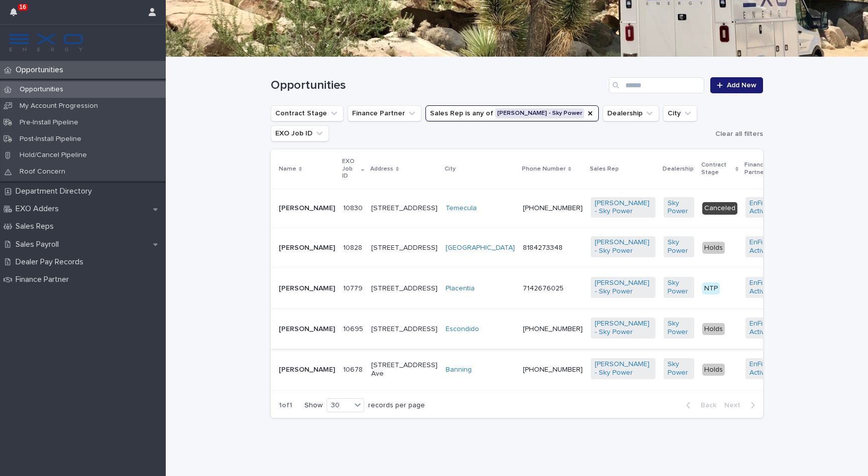  Describe the element at coordinates (737, 134) in the screenshot. I see `button: Clear all filters` at that location.